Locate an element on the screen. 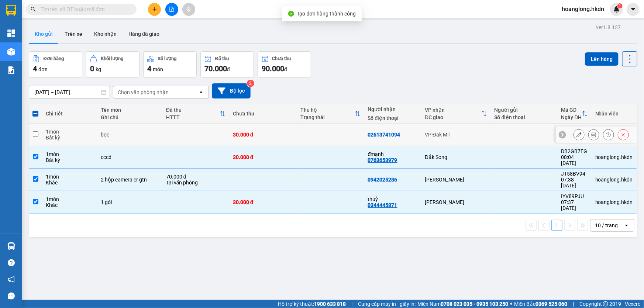  div: Ghi chú is located at coordinates (130, 117).